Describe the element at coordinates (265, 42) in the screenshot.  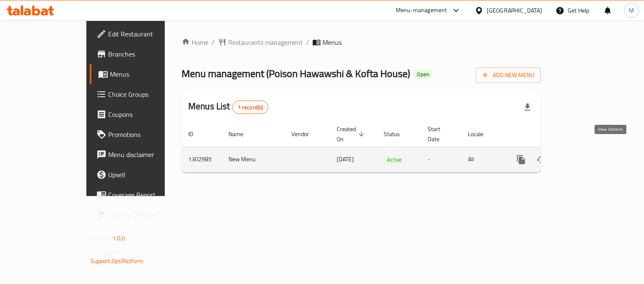
I see `span: Restaurants management` at that location.